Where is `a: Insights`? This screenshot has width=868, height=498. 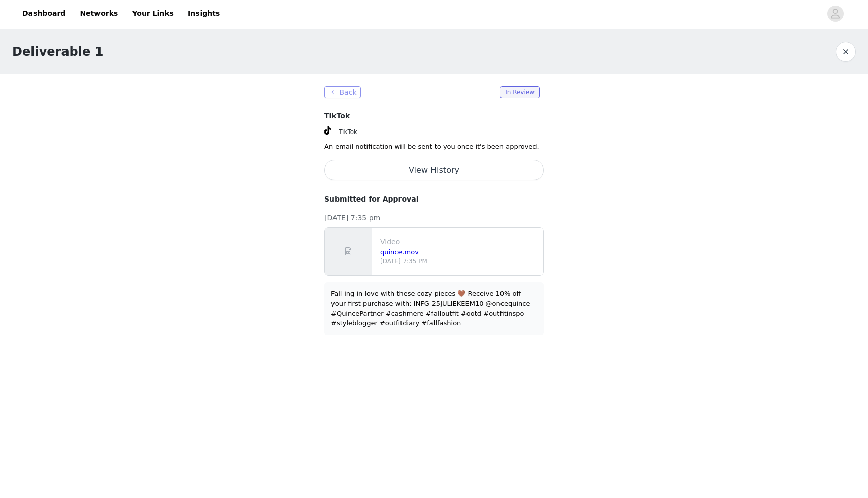
a: Insights is located at coordinates (203, 13).